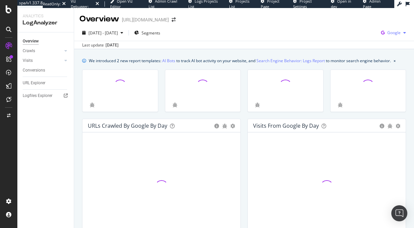  I want to click on div: Conversions, so click(34, 70).